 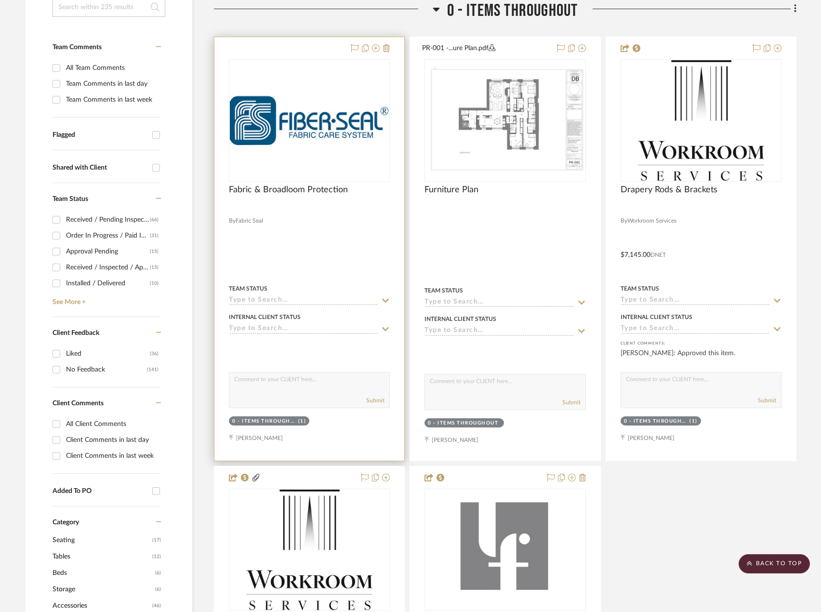 I want to click on div: Order In Progress / Paid In Full w/ Freight, No Balance due, so click(x=108, y=236).